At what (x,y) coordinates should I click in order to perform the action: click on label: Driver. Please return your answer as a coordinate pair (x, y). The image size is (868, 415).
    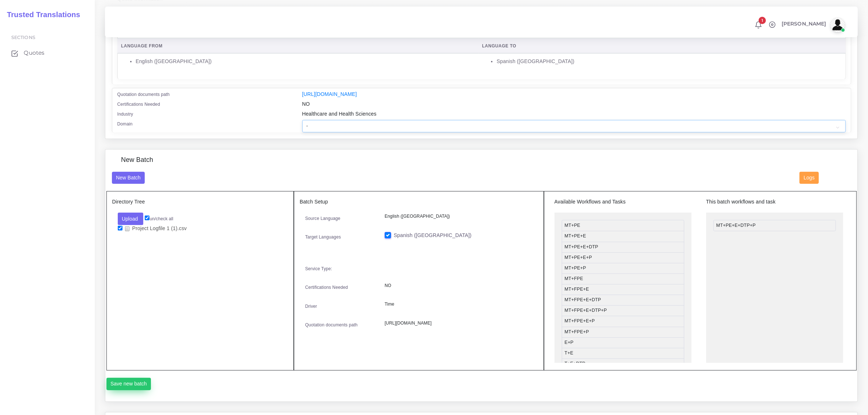
    Looking at the image, I should click on (311, 306).